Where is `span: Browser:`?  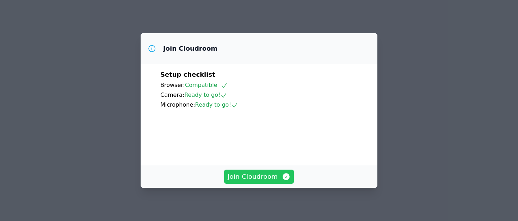 span: Browser: is located at coordinates (173, 85).